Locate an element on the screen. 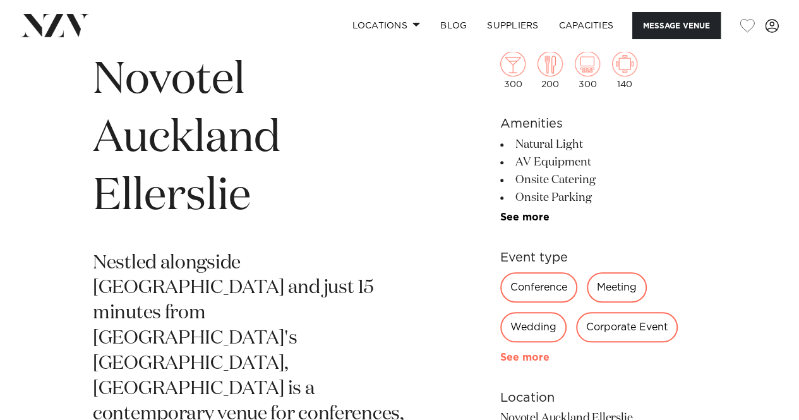 Image resolution: width=799 pixels, height=420 pixels. img: theatre.png is located at coordinates (588, 64).